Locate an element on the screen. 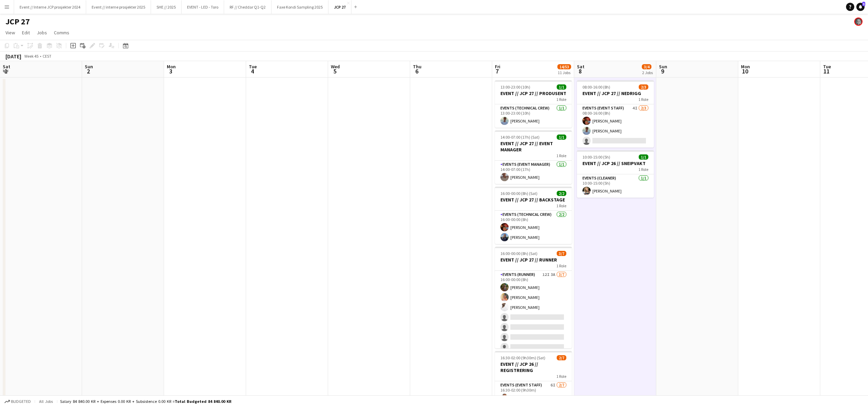 The height and width of the screenshot is (407, 868). a: Jobs is located at coordinates (42, 33).